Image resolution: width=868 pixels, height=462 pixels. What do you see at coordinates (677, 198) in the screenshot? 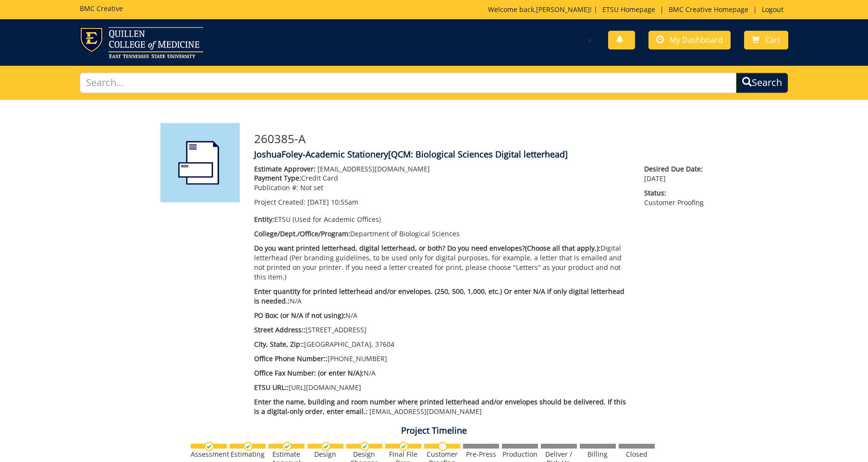
I see `p: Customer Proofing` at bounding box center [677, 198].